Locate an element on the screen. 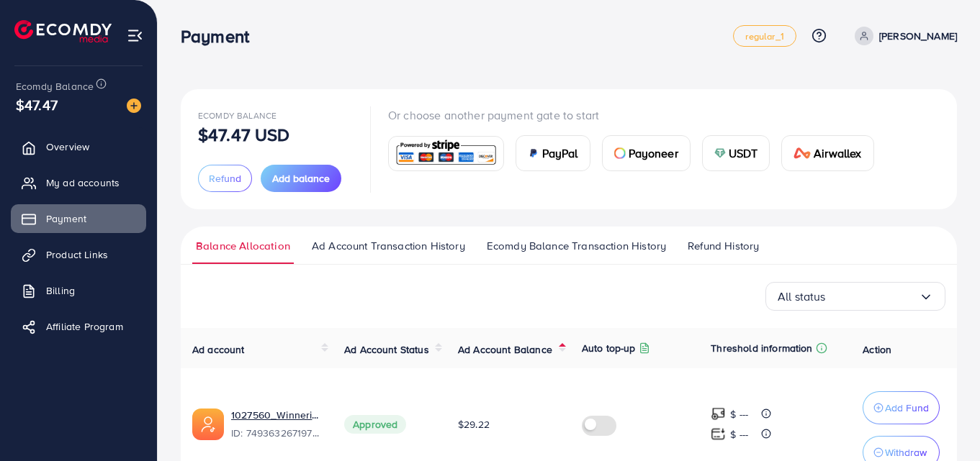 The width and height of the screenshot is (980, 461). span: $47.47 is located at coordinates (37, 105).